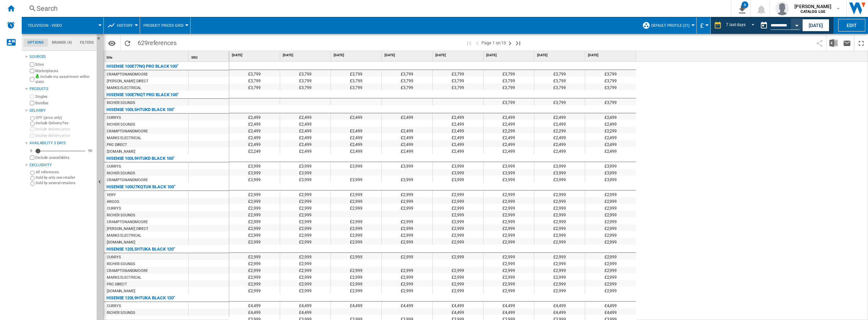 The height and width of the screenshot is (320, 868). Describe the element at coordinates (64, 70) in the screenshot. I see `label: Marketplaces` at that location.